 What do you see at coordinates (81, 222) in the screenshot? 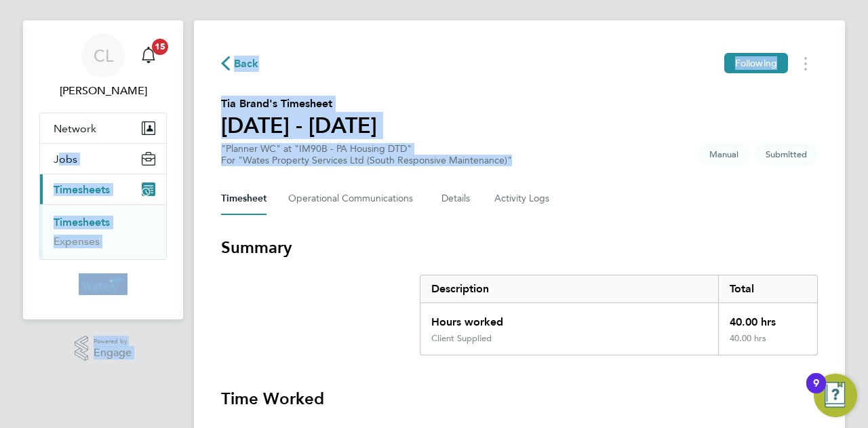
I see `a: Timesheets` at bounding box center [81, 222].